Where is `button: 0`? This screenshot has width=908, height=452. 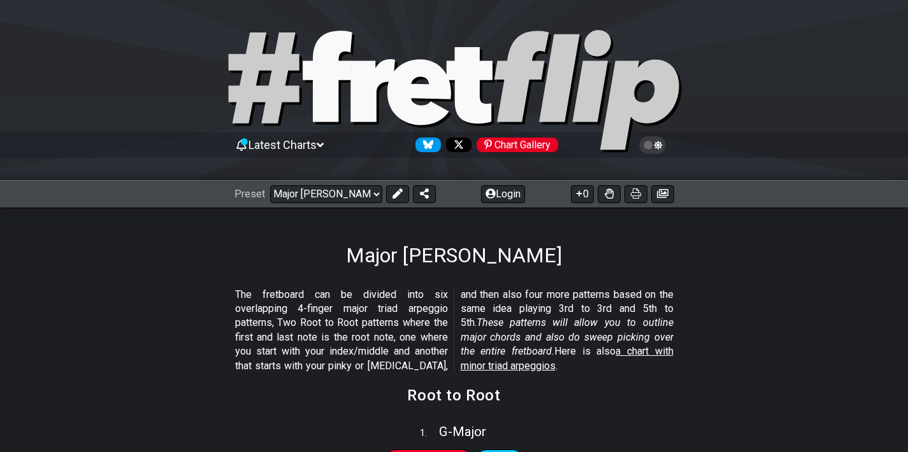 button: 0 is located at coordinates (582, 194).